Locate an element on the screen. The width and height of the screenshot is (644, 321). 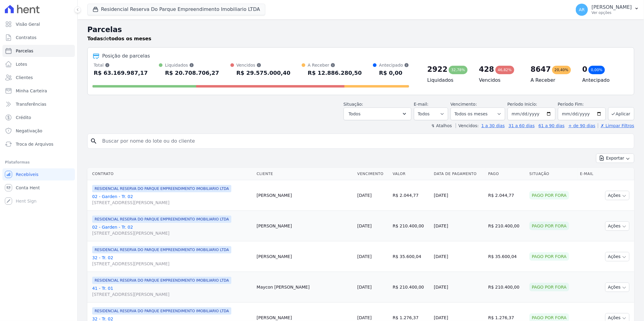
input: Buscar por nome do lote ou do cliente is located at coordinates (365, 141).